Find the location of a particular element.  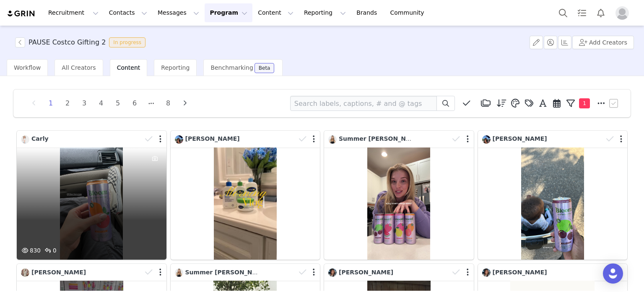

span: Carly is located at coordinates (40, 139).